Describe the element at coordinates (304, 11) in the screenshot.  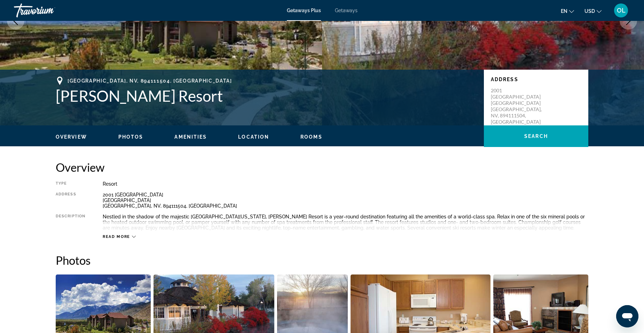
I see `a: Getaways Plus` at that location.